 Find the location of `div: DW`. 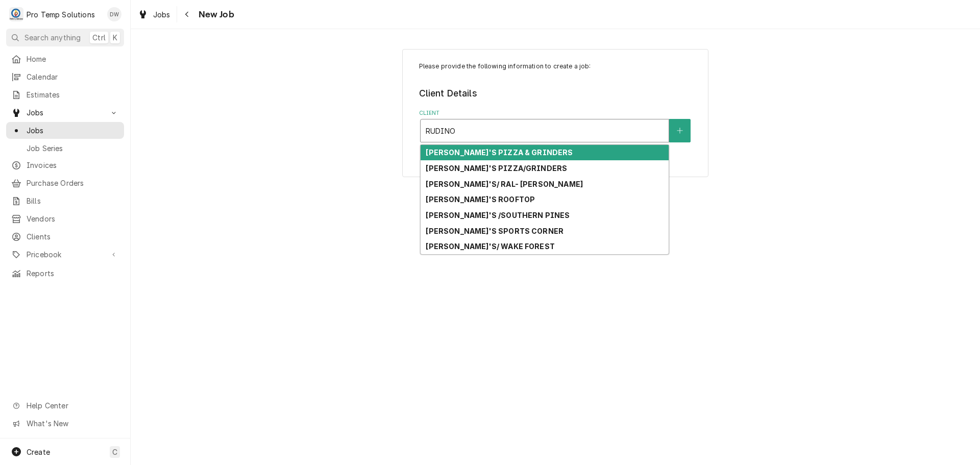

div: DW is located at coordinates (114, 14).